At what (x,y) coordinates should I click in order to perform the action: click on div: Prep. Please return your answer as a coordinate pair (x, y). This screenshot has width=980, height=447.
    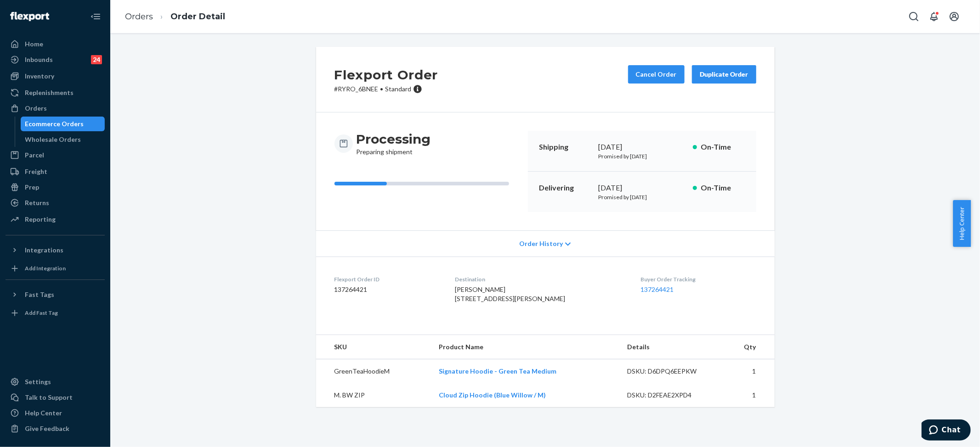
    Looking at the image, I should click on (32, 187).